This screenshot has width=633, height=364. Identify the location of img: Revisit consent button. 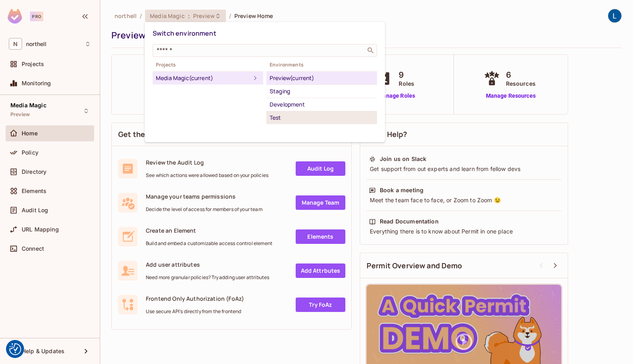
(15, 349).